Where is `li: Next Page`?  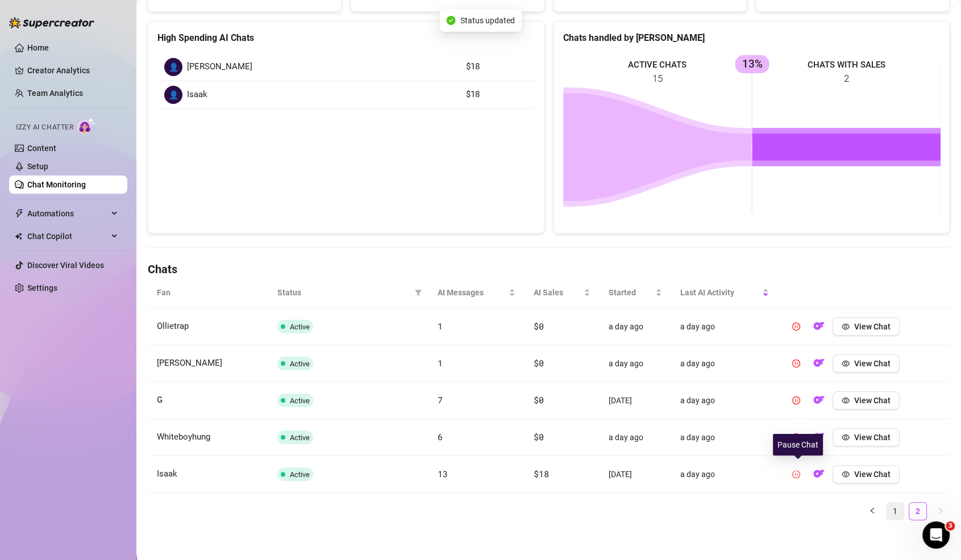 li: Next Page is located at coordinates (940, 511).